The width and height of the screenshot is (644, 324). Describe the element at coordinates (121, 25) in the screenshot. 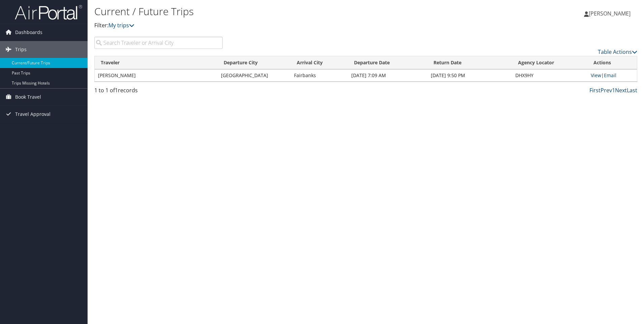

I see `a: My trips` at that location.